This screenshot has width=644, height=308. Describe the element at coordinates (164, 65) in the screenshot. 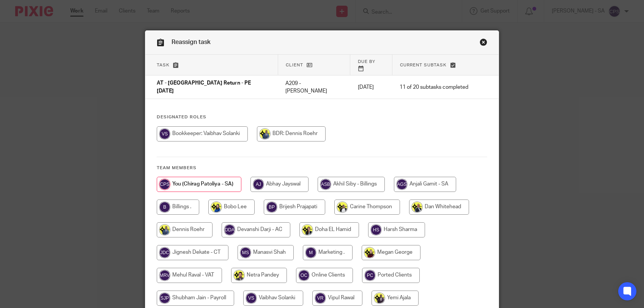

I see `span: Task` at that location.